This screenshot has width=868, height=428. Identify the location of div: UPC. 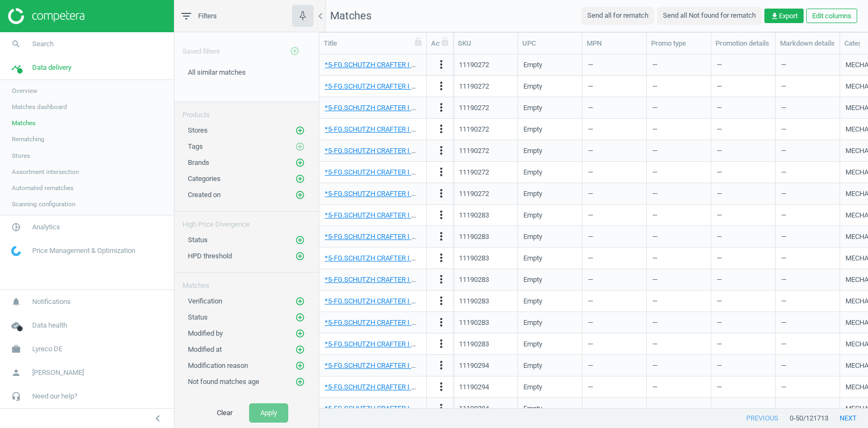
(549, 44).